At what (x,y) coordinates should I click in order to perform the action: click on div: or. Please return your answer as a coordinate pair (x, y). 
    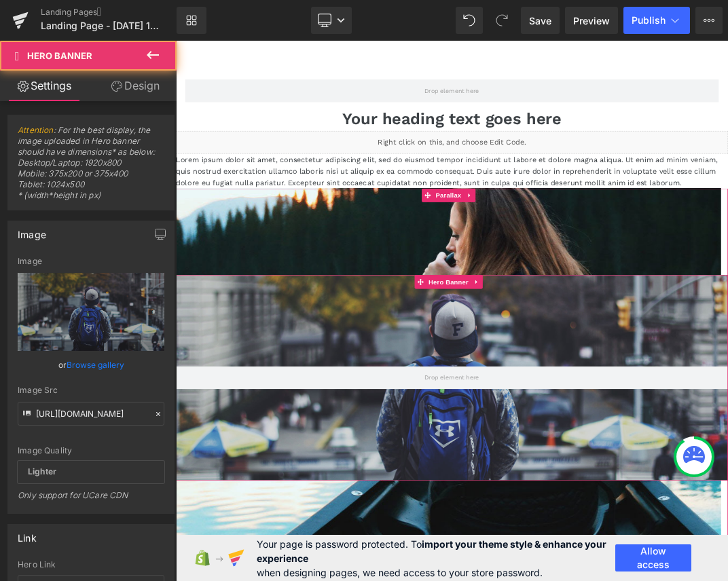
    Looking at the image, I should click on (91, 365).